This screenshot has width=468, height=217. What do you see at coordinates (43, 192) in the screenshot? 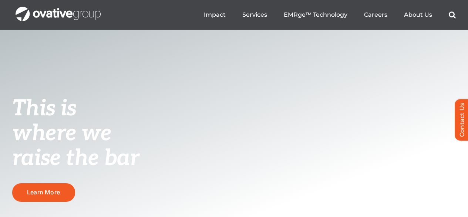
I see `span: Learn More` at bounding box center [43, 192].